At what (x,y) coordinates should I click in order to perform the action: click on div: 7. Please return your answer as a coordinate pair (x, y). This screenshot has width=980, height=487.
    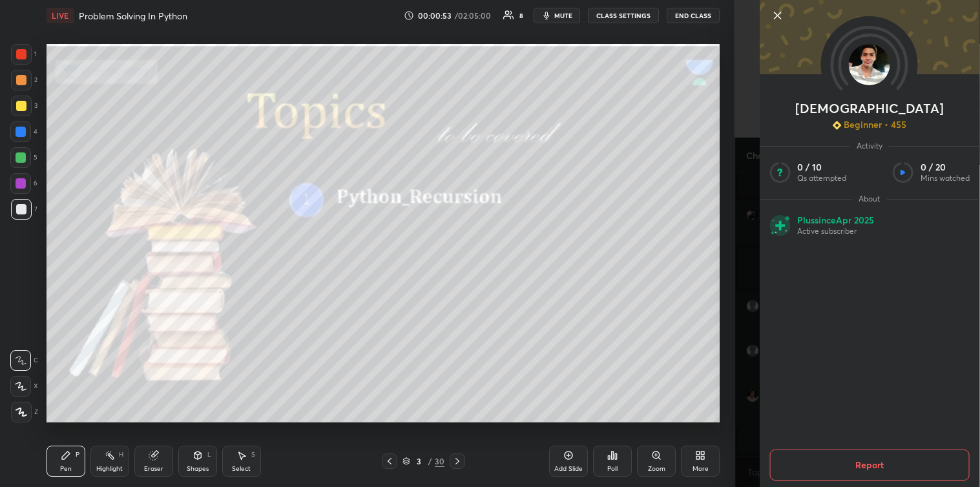
    Looking at the image, I should click on (24, 209).